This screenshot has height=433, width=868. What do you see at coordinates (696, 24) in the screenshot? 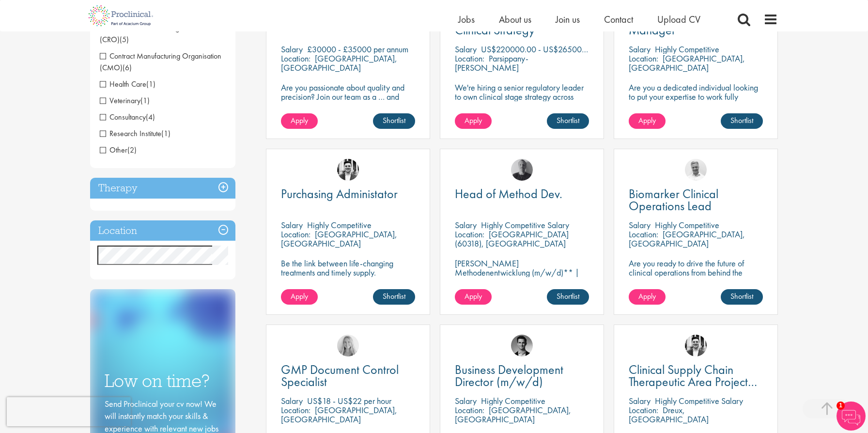
I see `a: Contract Clinical Data Manager` at bounding box center [696, 24].